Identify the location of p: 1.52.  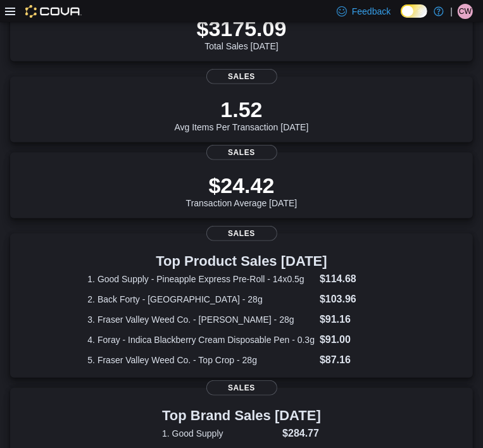
(242, 110).